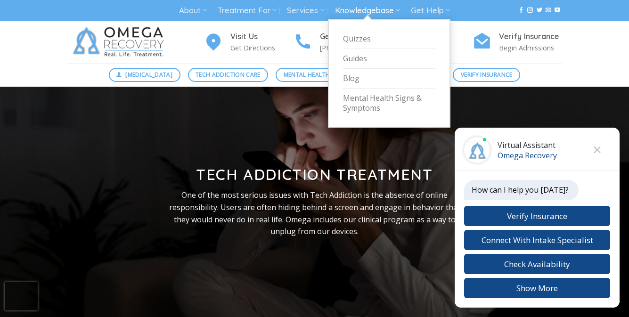 The image size is (629, 317). What do you see at coordinates (530, 48) in the screenshot?
I see `p: Begin Admissions` at bounding box center [530, 48].